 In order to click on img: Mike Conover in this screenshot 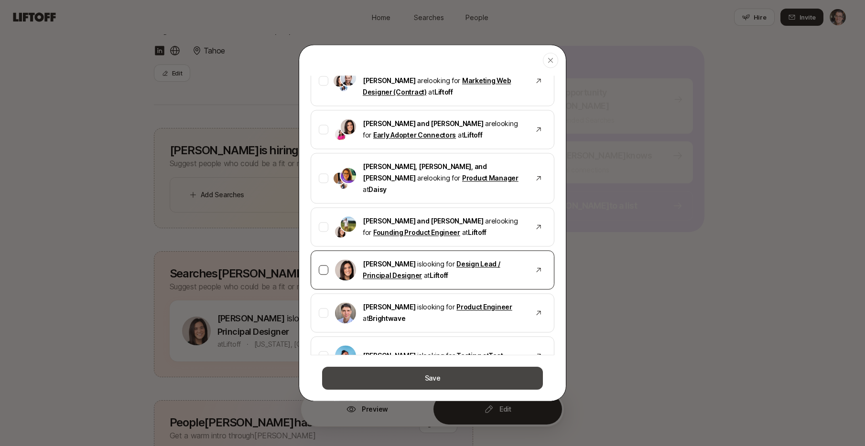, I will do `click(346, 313)`.